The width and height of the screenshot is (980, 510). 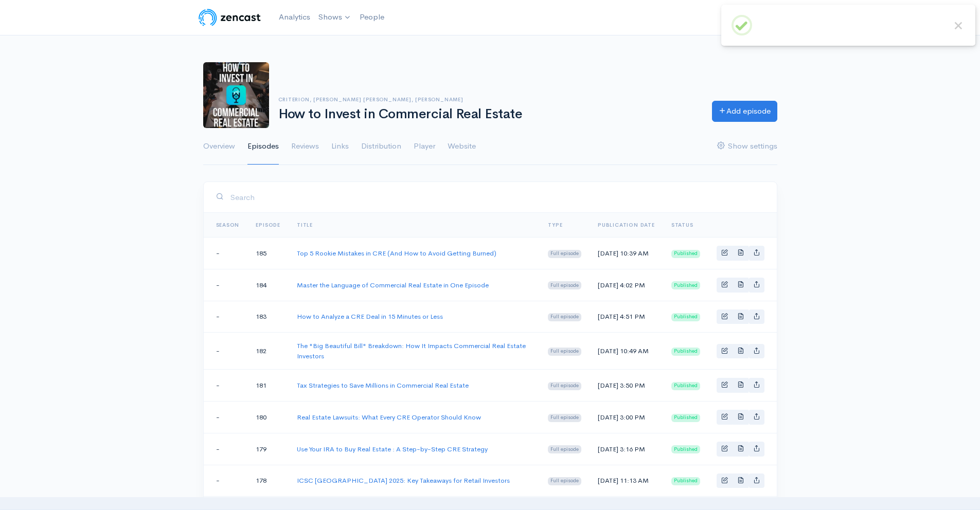 I want to click on a: Help, so click(x=735, y=17).